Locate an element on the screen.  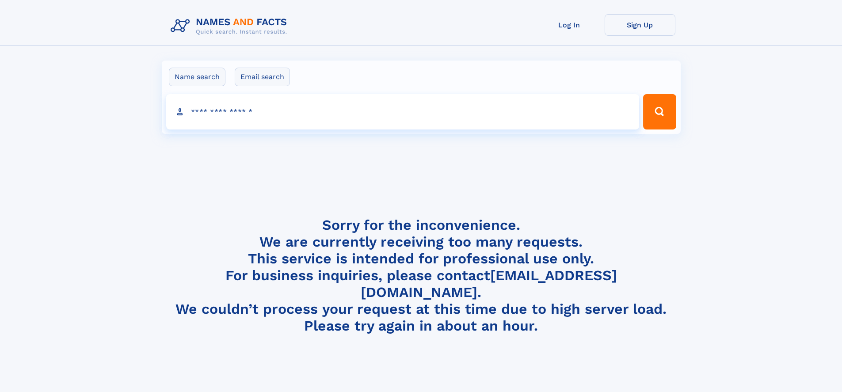
h4: Sorry for the inconvenience. We are currently receiving too many requests. This service is intend... is located at coordinates (421, 275).